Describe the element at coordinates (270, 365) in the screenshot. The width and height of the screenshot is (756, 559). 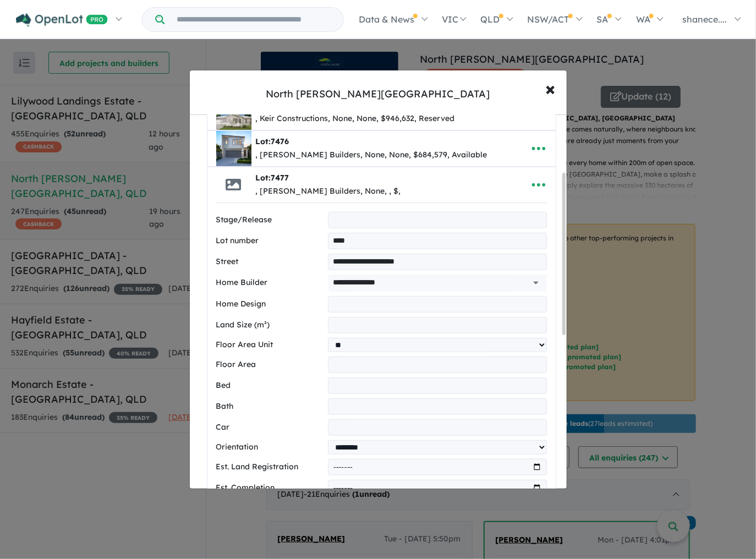
I see `label: Floor Area` at that location.